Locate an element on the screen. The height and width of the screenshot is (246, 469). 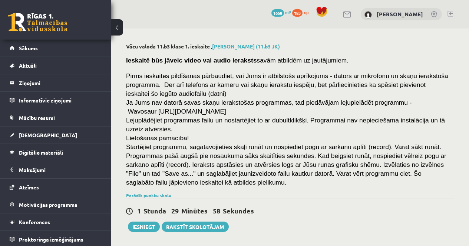
span: 1668 is located at coordinates (277, 13).